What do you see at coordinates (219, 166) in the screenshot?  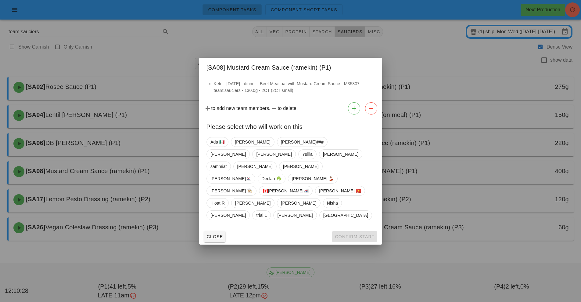 I see `span: sammiat` at bounding box center [219, 166].